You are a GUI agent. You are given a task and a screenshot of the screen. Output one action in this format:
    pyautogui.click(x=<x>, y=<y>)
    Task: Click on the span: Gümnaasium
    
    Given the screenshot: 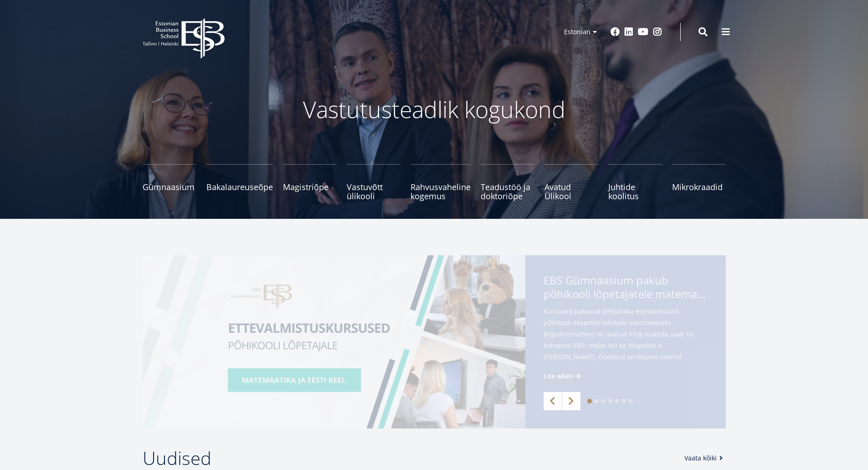 What is the action you would take?
    pyautogui.click(x=170, y=187)
    